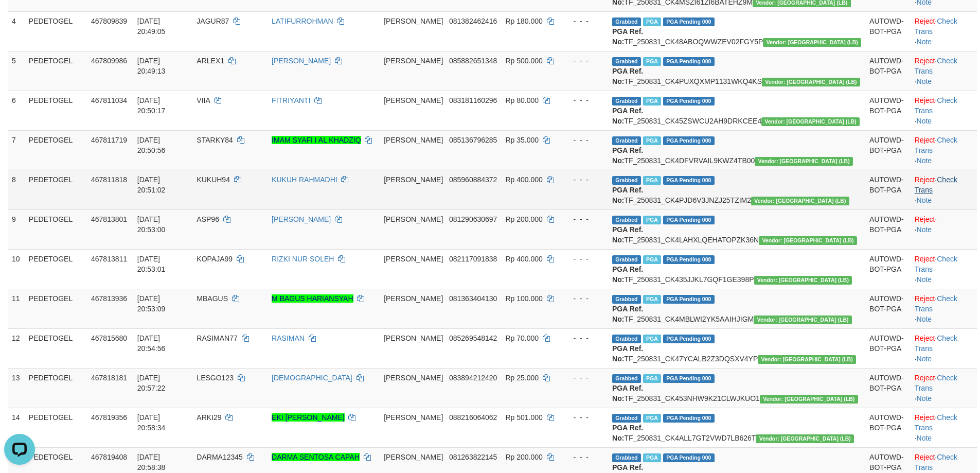 This screenshot has height=473, width=980. I want to click on span: Rp 100.000, so click(524, 299).